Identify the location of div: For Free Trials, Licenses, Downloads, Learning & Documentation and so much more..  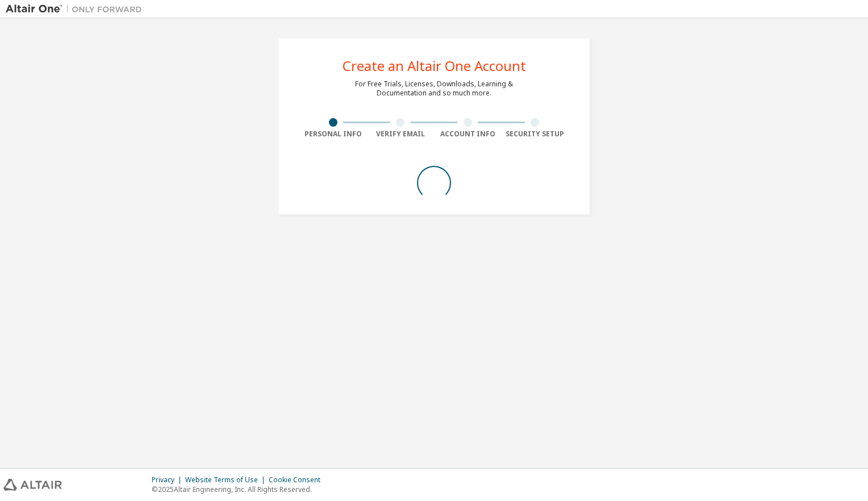
(434, 88).